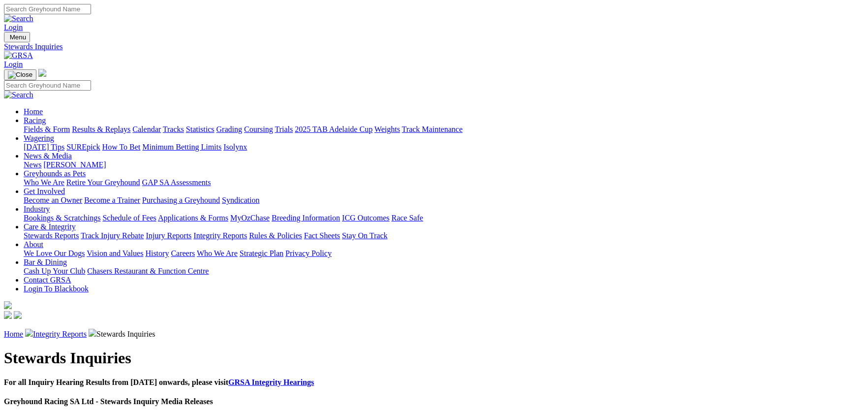 This screenshot has height=411, width=868. What do you see at coordinates (52, 199) in the screenshot?
I see `a: Become an Owner` at bounding box center [52, 199].